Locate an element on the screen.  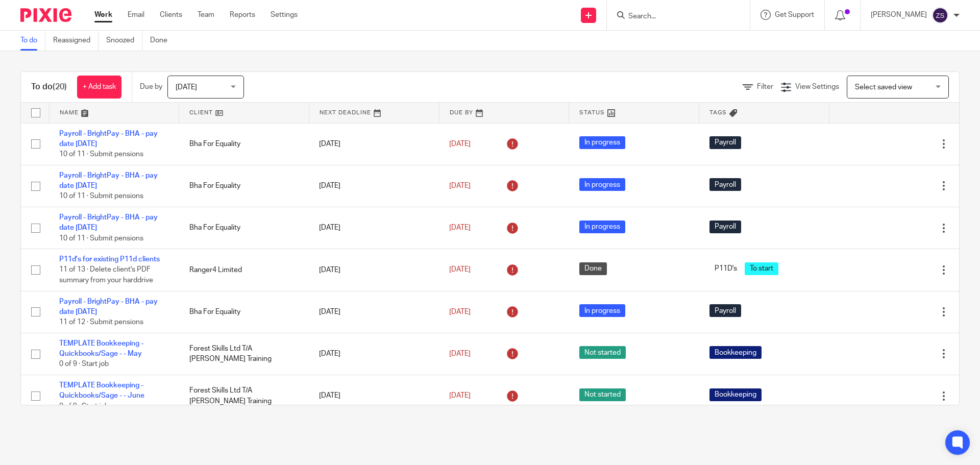
span: Done is located at coordinates (593, 268).